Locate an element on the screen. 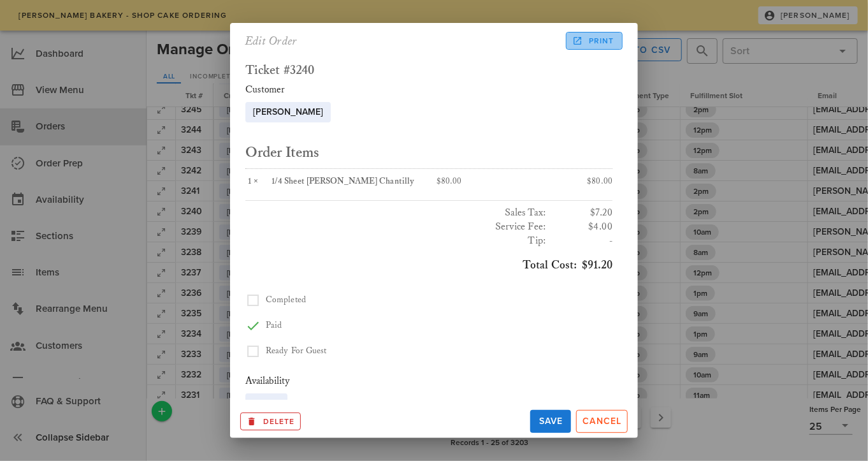 This screenshot has width=868, height=461. span: Delete is located at coordinates (271, 421).